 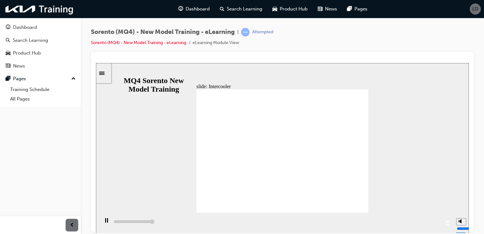 I want to click on a: Sorento (MQ4) - New Model Training - eLearning, so click(x=139, y=42).